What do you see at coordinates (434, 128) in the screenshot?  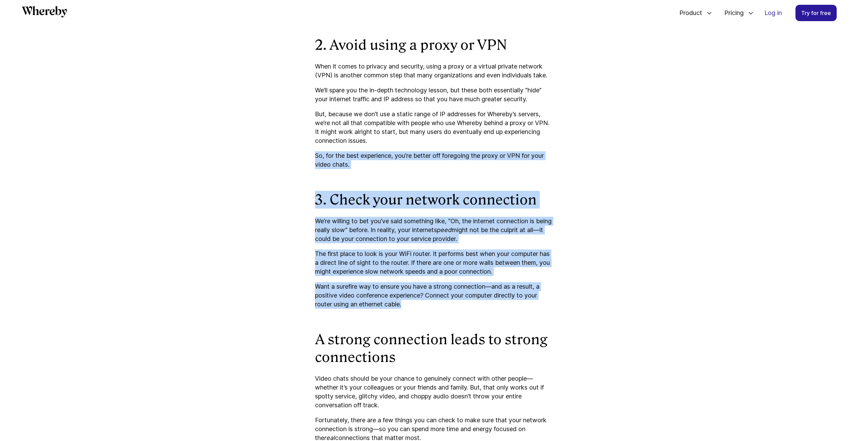 I see `p: But, because we don’t use a static range of IP addresses for Whereby’s servers, we’re not all tha...` at bounding box center [434, 128].